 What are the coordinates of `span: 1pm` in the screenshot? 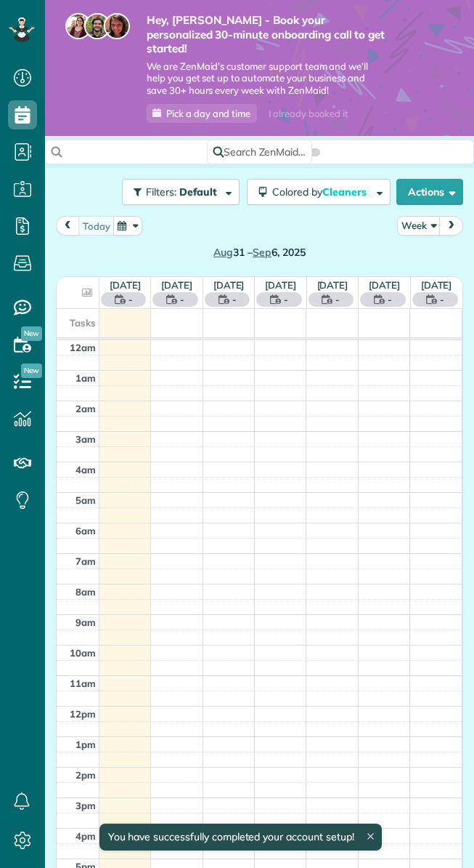 It's located at (85, 744).